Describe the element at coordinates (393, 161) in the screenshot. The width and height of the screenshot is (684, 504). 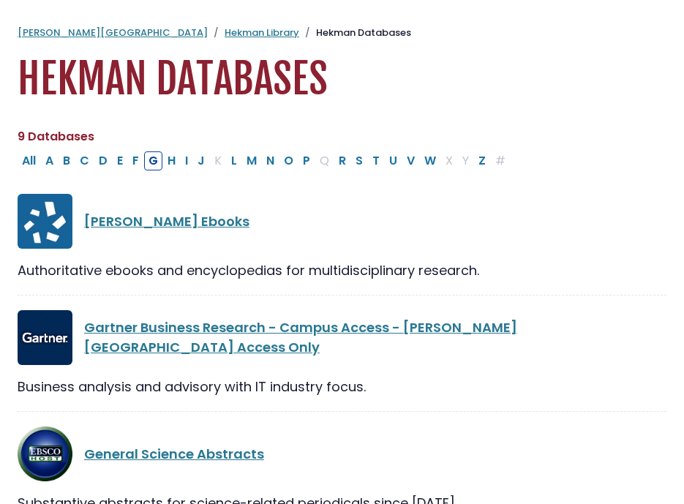
I see `button: Filter Results U` at that location.